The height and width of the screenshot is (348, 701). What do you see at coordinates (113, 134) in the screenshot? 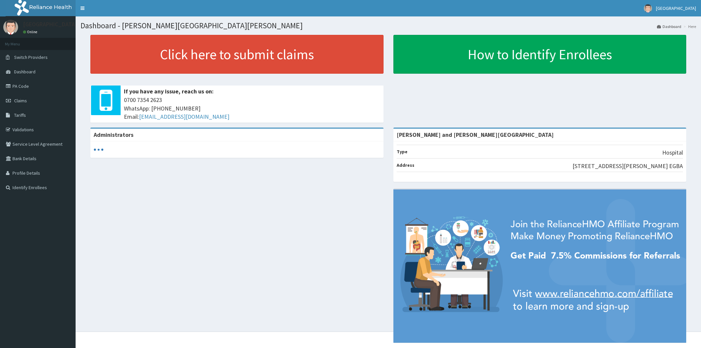
I see `b: Administrators` at bounding box center [113, 134].